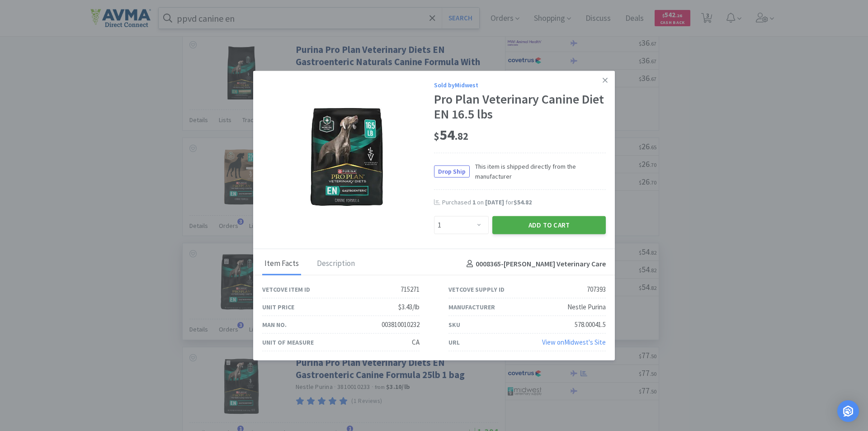 The height and width of the screenshot is (431, 868). What do you see at coordinates (472, 307) in the screenshot?
I see `div: Manufacturer` at bounding box center [472, 307].